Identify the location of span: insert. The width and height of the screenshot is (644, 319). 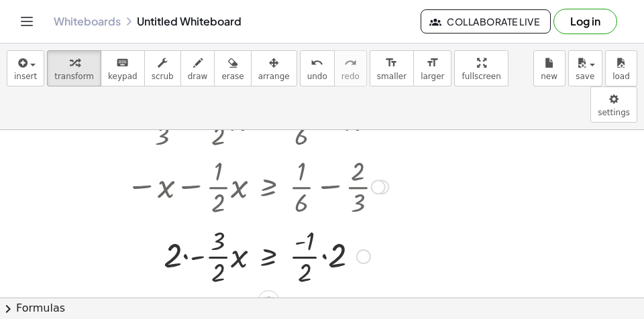
(26, 77).